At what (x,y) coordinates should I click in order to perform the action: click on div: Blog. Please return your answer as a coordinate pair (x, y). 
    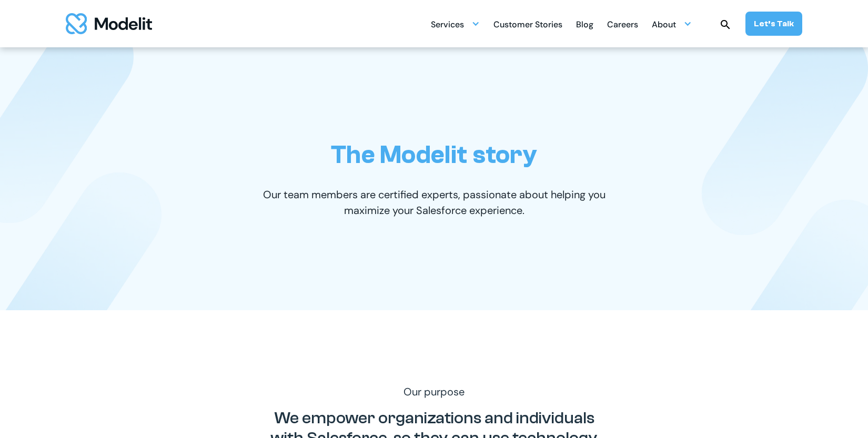
    Looking at the image, I should click on (585, 25).